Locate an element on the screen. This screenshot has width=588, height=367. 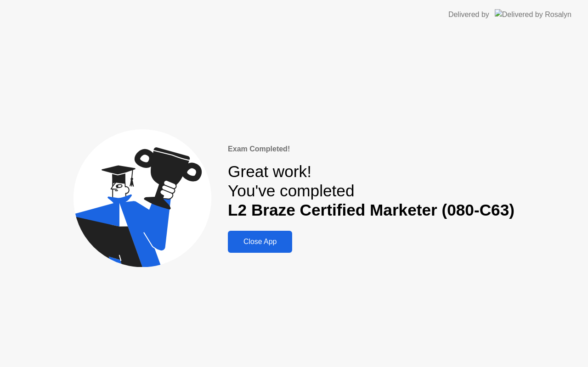
div: Close App is located at coordinates (260, 242).